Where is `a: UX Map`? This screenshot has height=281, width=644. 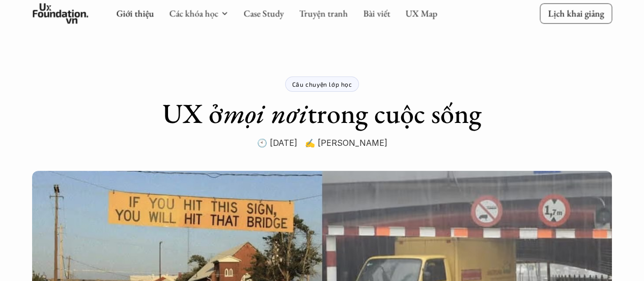 a: UX Map is located at coordinates (421, 13).